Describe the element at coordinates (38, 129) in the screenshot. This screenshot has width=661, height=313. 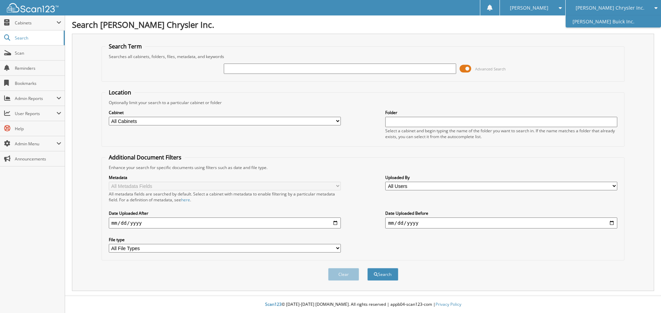
I see `span: Help` at that location.